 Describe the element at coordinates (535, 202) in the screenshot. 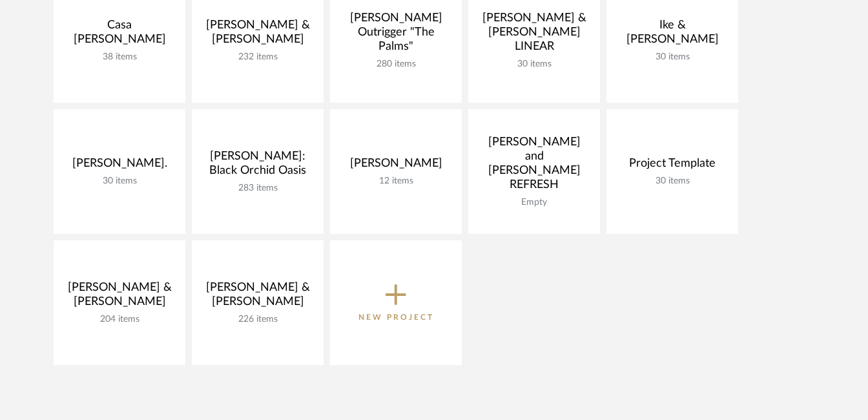

I see `div: Empty` at that location.